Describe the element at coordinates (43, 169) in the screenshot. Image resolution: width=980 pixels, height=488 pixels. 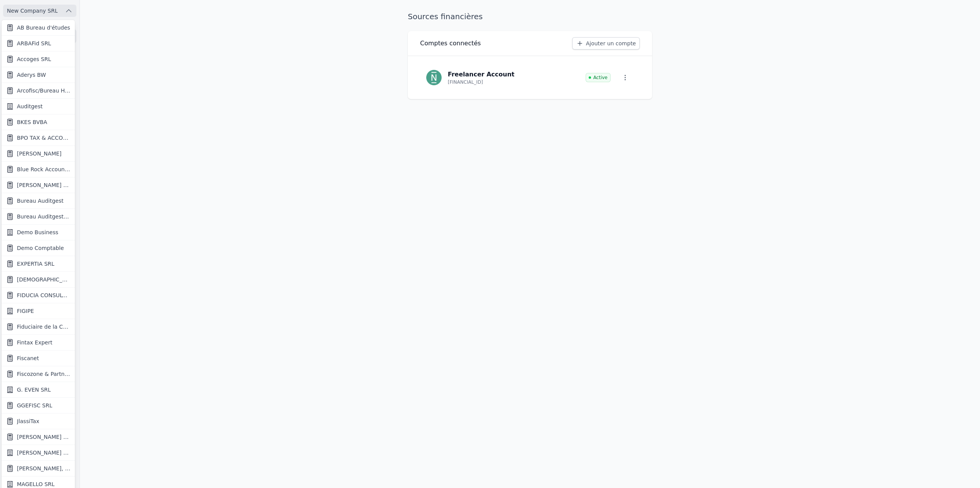
I see `span: Blue Rock Accounting` at that location.